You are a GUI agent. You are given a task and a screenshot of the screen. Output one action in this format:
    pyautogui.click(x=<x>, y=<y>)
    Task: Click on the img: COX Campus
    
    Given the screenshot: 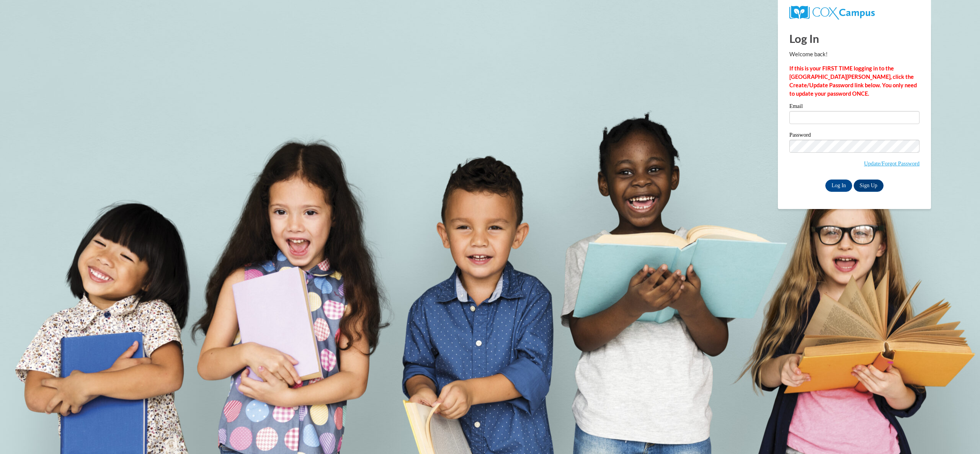 What is the action you would take?
    pyautogui.click(x=832, y=13)
    